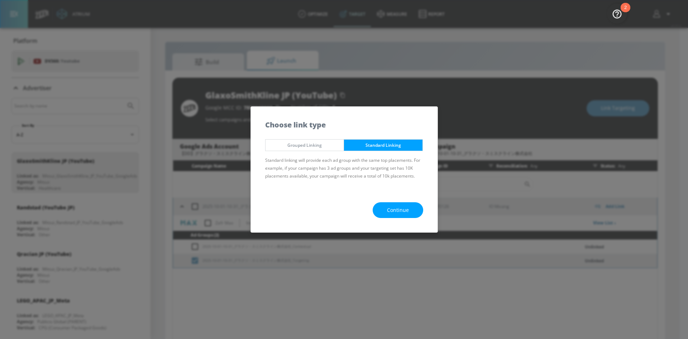  I want to click on button: Grouped Linking, so click(305, 145).